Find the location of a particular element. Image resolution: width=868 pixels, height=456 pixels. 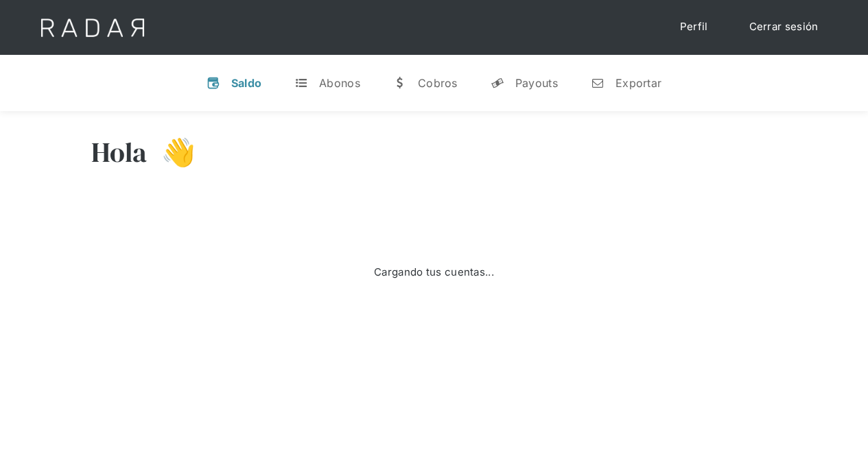

div: v is located at coordinates (213, 83).